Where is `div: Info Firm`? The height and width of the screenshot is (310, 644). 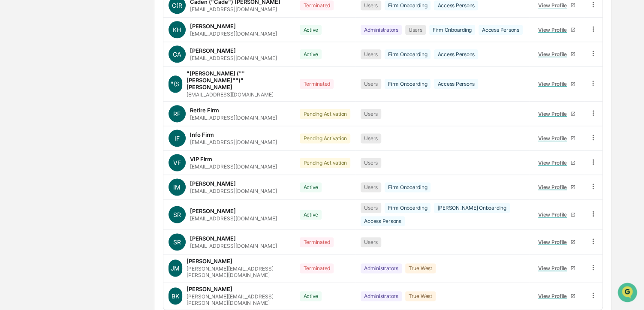 div: Info Firm is located at coordinates (202, 134).